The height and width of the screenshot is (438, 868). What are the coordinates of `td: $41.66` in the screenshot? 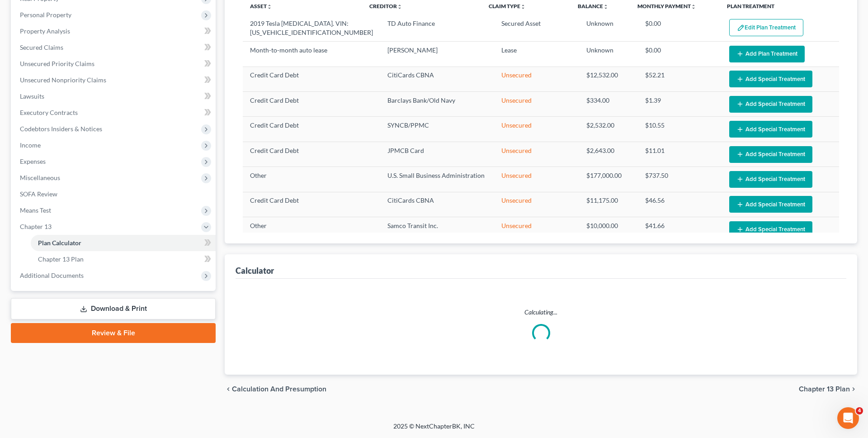 It's located at (680, 229).